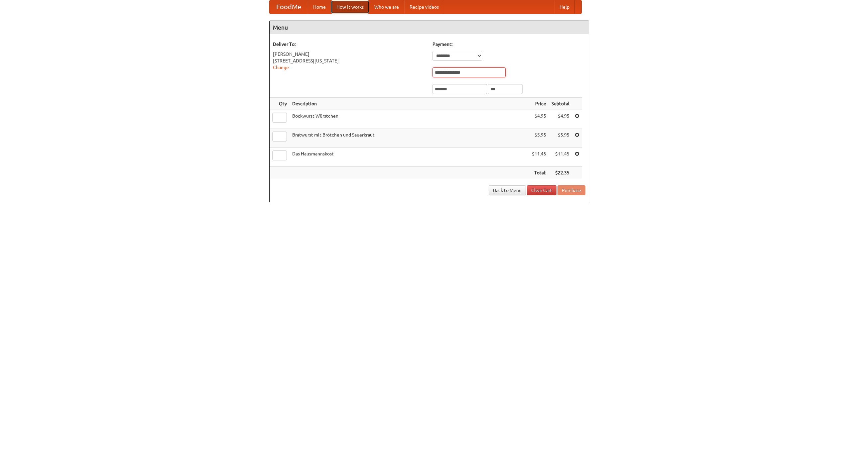 The image size is (851, 470). What do you see at coordinates (350, 7) in the screenshot?
I see `a: How it works` at bounding box center [350, 7].